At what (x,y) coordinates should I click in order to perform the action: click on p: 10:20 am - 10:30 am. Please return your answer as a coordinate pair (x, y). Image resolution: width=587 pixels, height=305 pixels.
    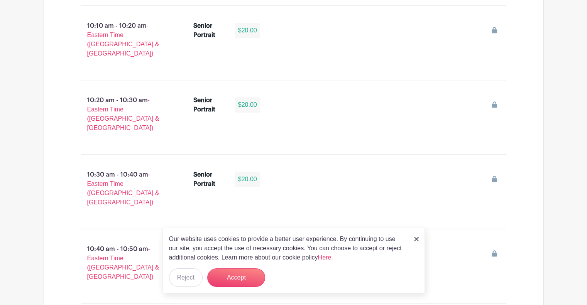
    Looking at the image, I should click on (125, 114).